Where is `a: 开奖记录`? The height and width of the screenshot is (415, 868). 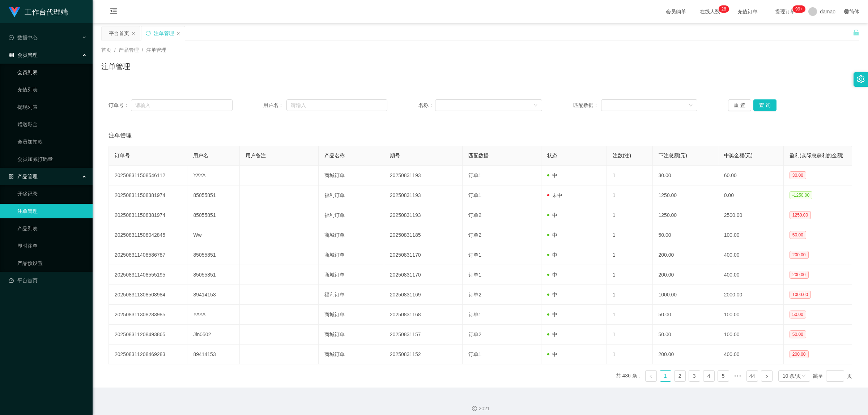 a: 开奖记录 is located at coordinates (52, 194).